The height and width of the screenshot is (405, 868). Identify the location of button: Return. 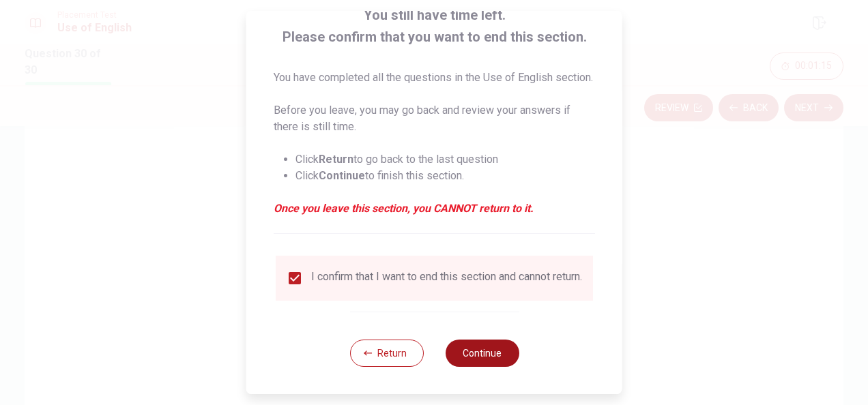
(387, 353).